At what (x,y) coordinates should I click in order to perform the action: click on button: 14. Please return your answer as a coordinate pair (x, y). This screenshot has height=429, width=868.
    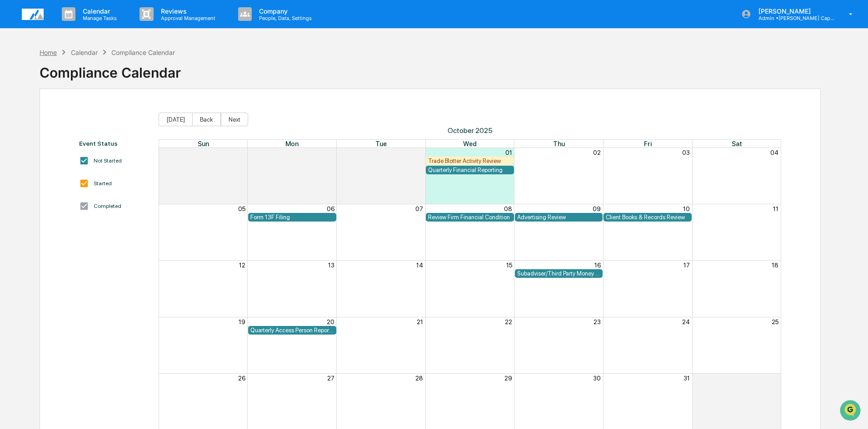
    Looking at the image, I should click on (420, 266).